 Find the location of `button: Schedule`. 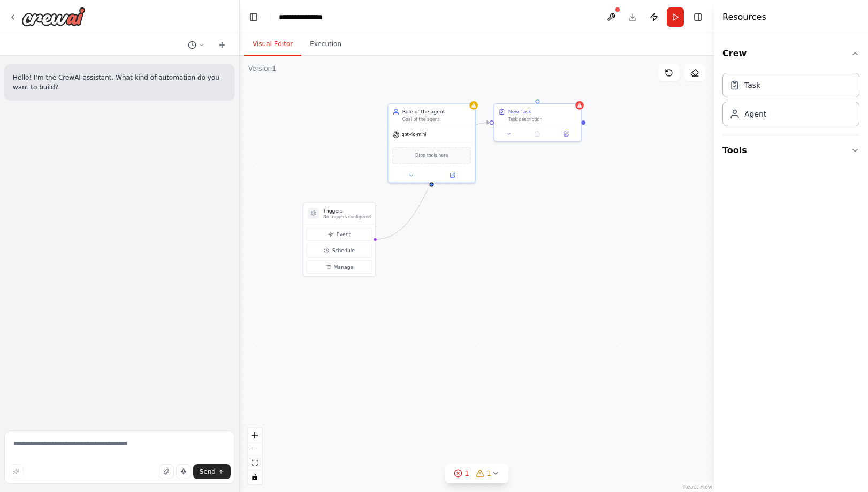

button: Schedule is located at coordinates (339, 250).